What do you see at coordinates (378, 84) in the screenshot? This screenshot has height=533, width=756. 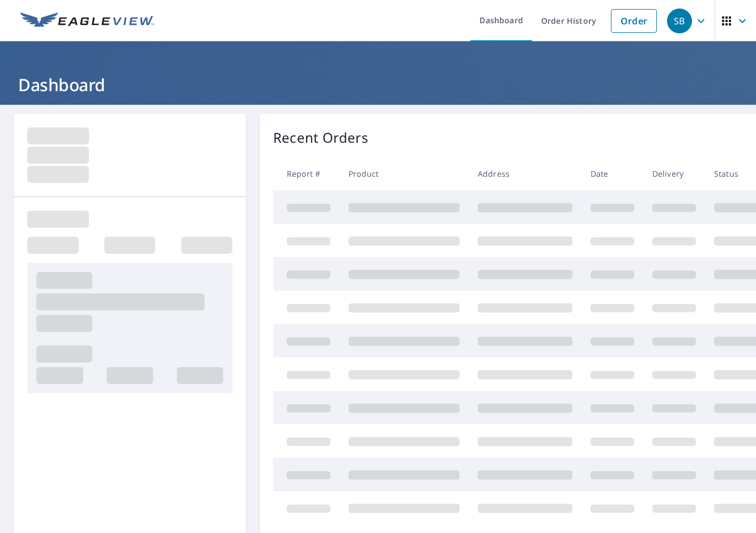 I see `h1: Dashboard` at bounding box center [378, 84].